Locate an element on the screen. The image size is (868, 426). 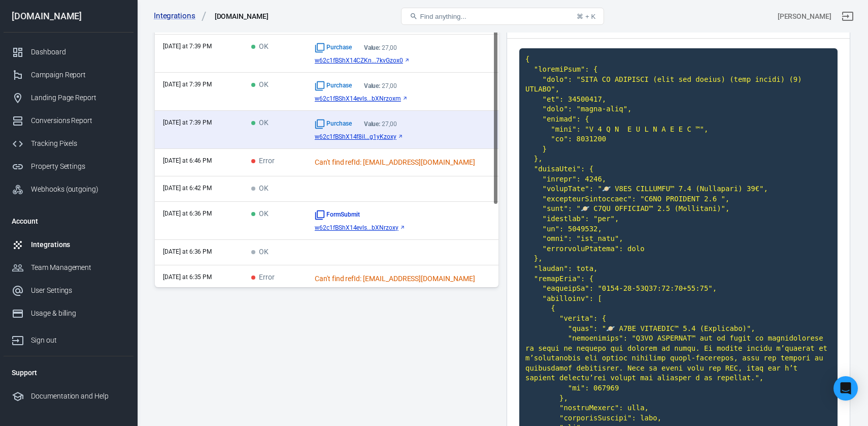
a: Campaign Report is located at coordinates (69, 75).